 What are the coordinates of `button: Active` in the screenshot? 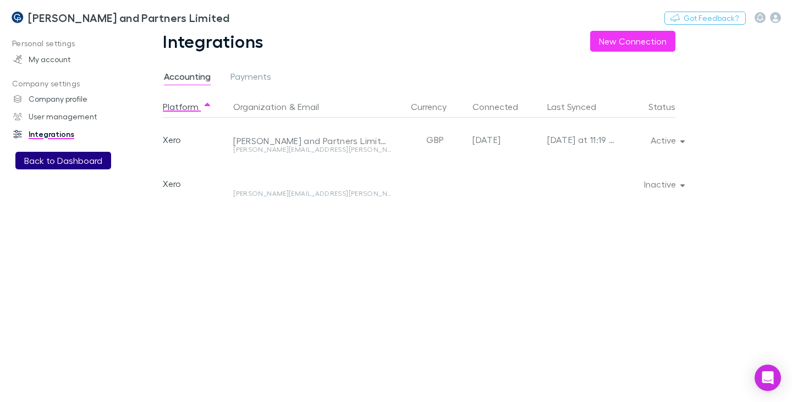 It's located at (667, 140).